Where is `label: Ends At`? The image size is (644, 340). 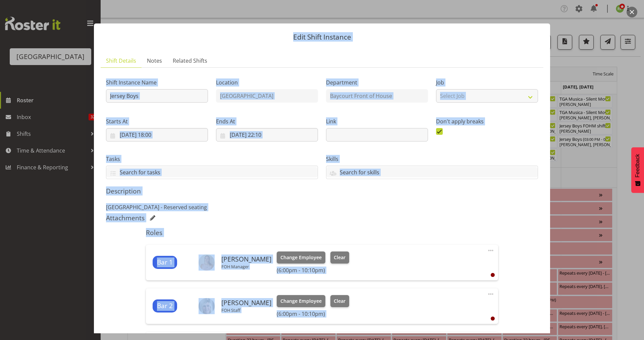 label: Ends At is located at coordinates (267, 121).